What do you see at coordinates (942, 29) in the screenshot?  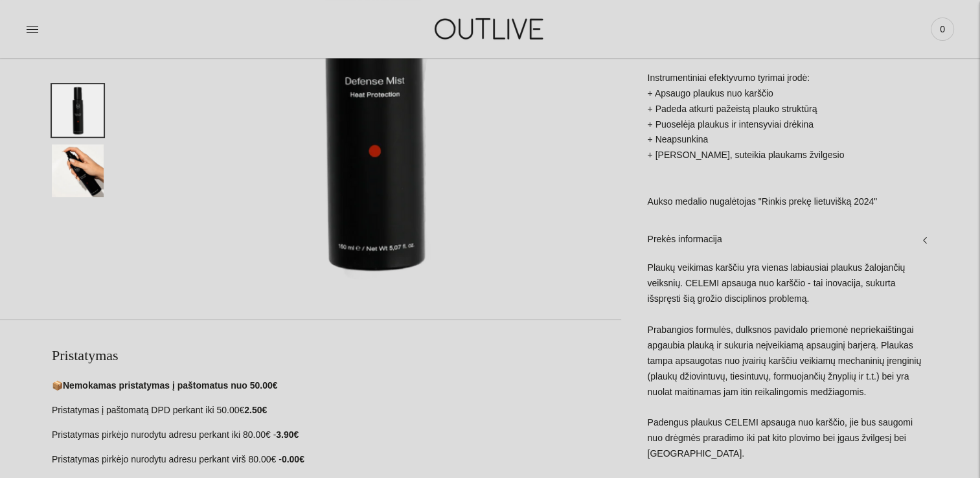 I see `span: 0` at bounding box center [942, 29].